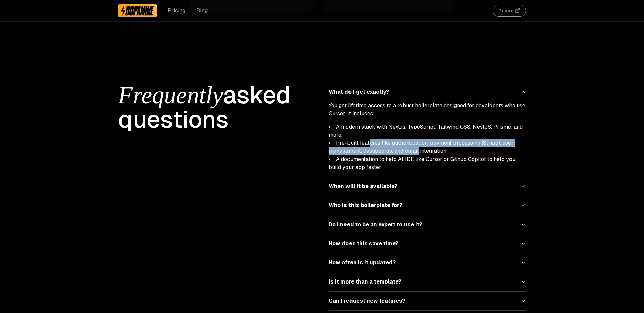  What do you see at coordinates (170, 95) in the screenshot?
I see `span: Frequently` at bounding box center [170, 95].